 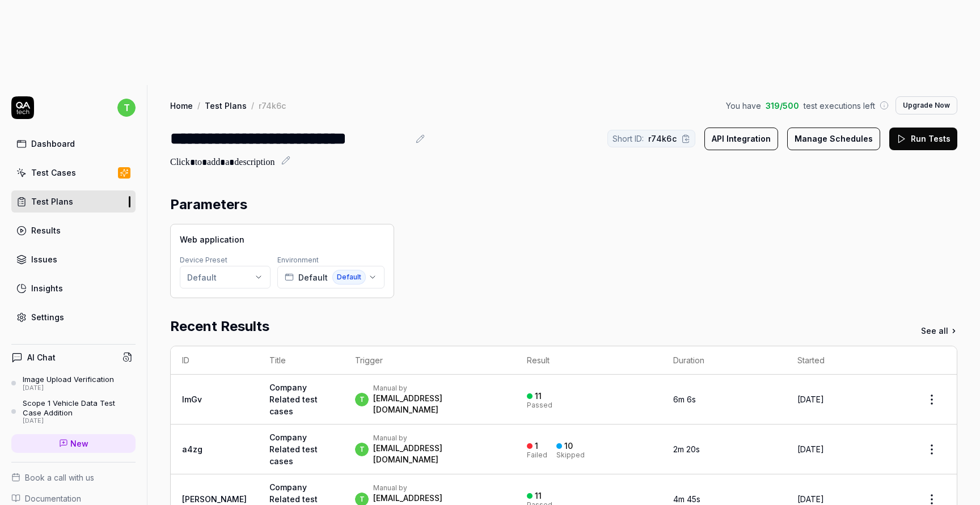 I want to click on div: Default, so click(x=202, y=277).